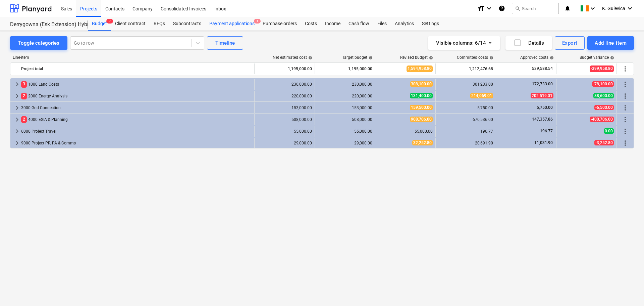 The image size is (644, 306). What do you see at coordinates (382, 24) in the screenshot?
I see `a: Files` at bounding box center [382, 24].